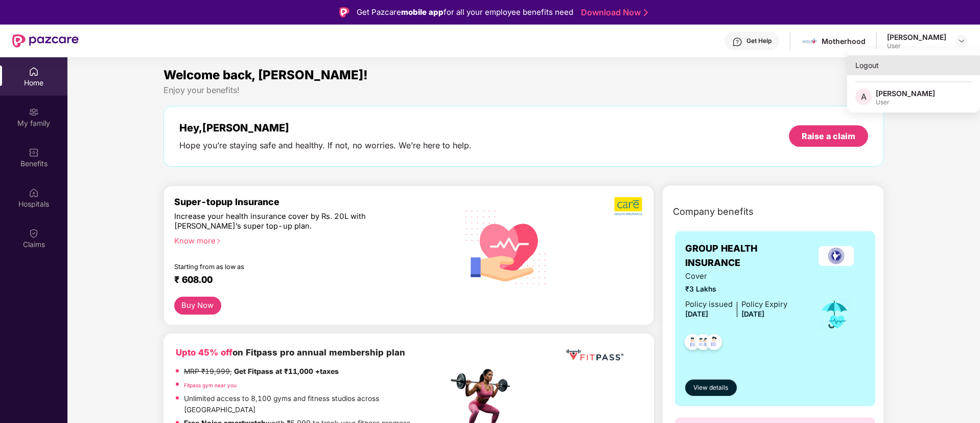 Image resolution: width=980 pixels, height=423 pixels. What do you see at coordinates (836, 256) in the screenshot?
I see `img: insurerLogo` at bounding box center [836, 256].